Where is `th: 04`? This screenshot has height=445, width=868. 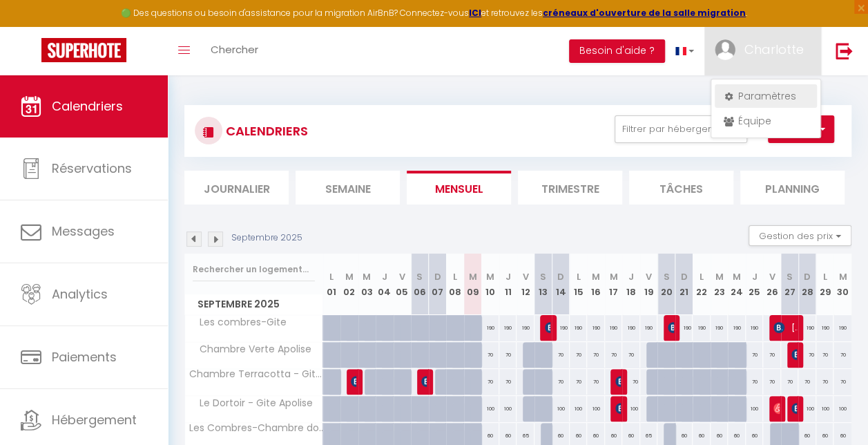
th: 04 is located at coordinates (384, 284).